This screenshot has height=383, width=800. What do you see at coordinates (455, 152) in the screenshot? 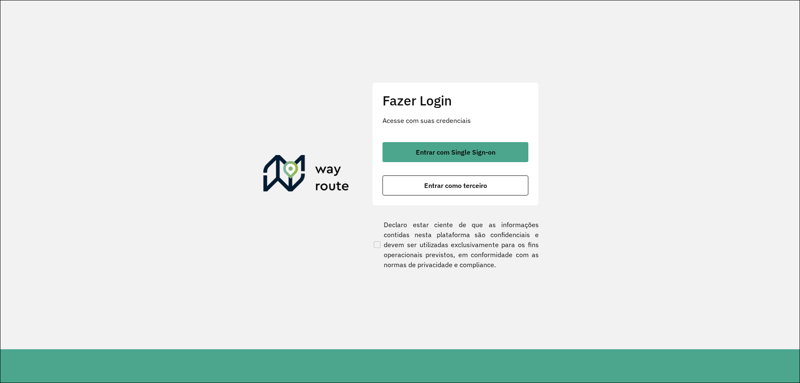
I see `span: Entrar com Single Sign-on` at bounding box center [455, 152].